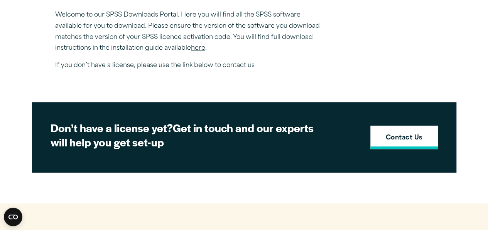 This screenshot has width=488, height=230. I want to click on p: Welcome to our SPSS Downloads Portal. Here you will find all the SPSS software available for you ..., so click(190, 32).